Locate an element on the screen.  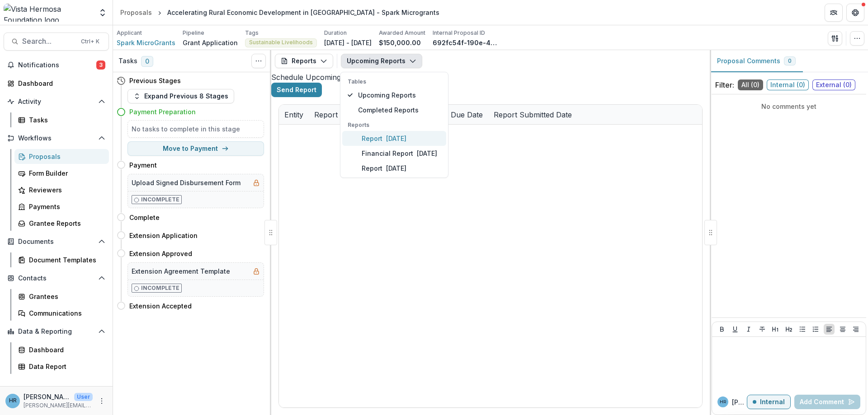
button: Bold is located at coordinates (722, 329).